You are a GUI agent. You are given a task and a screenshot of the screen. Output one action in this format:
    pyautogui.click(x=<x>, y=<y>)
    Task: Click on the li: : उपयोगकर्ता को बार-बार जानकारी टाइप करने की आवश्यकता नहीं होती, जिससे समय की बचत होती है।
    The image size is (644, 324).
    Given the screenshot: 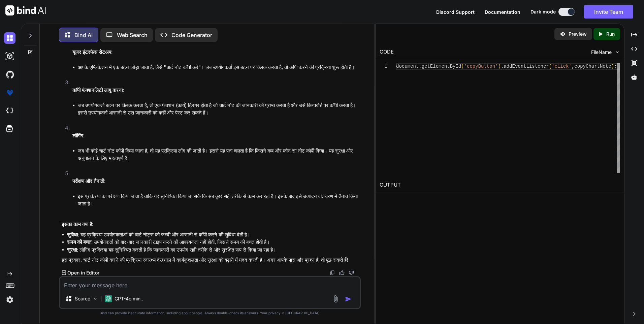 What is the action you would take?
    pyautogui.click(x=213, y=242)
    